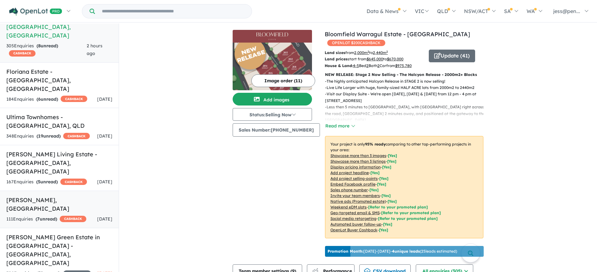 This screenshot has height=272, width=597. What do you see at coordinates (272, 36) in the screenshot?
I see `img: Bloomfield Warragul Estate - Nilma Logo` at bounding box center [272, 36].